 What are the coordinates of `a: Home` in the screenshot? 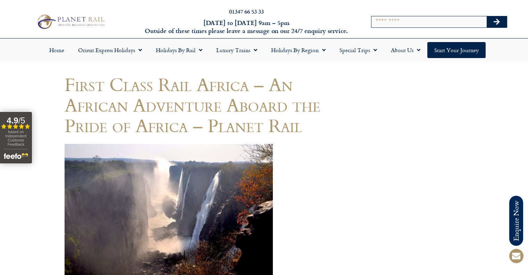 It's located at (57, 50).